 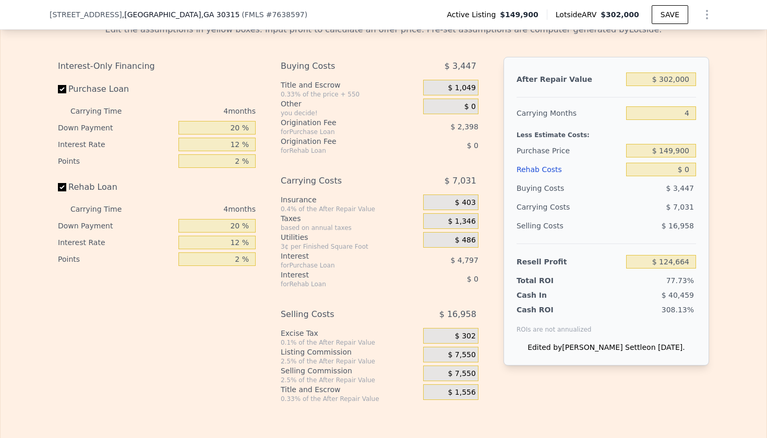 I want to click on button: SAVE, so click(x=670, y=15).